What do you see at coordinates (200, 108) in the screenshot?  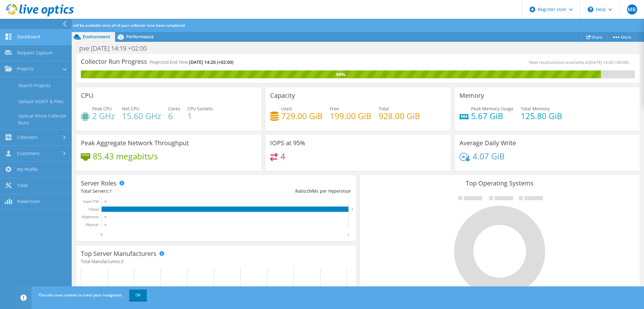 I see `span: CPU Sockets` at bounding box center [200, 108].